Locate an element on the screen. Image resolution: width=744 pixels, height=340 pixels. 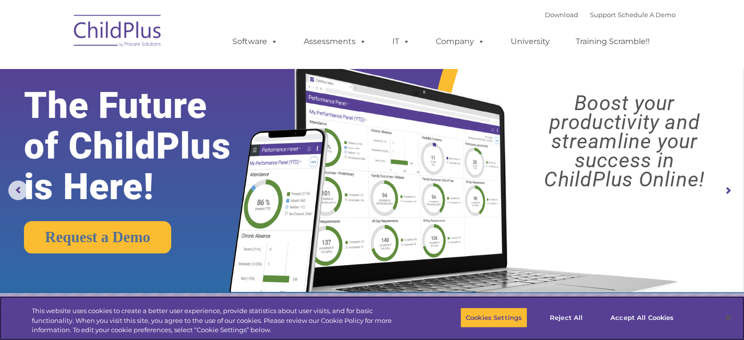
span: Phone number is located at coordinates (156, 108).